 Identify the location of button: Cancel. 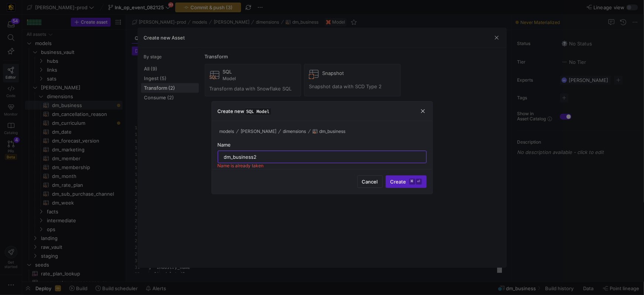
(370, 182).